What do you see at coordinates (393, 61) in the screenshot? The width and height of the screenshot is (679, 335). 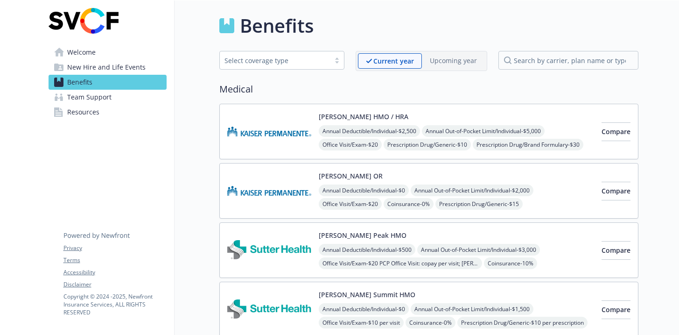 I see `p: Current year` at bounding box center [393, 61].